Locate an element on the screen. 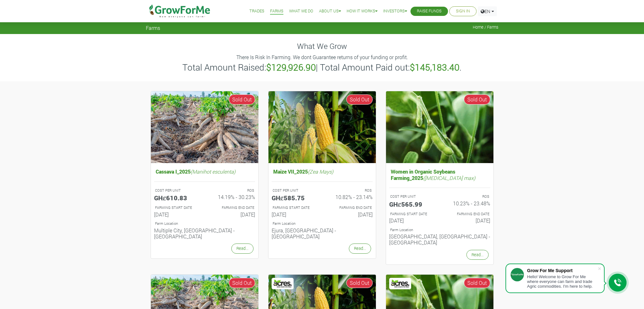 The height and width of the screenshot is (309, 644). h6: 10.23% - 23.48% is located at coordinates (468, 203).